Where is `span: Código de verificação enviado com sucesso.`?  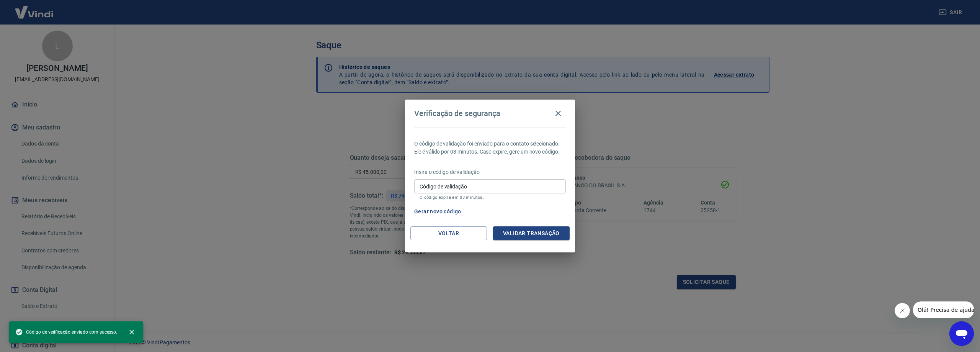
span: Código de verificação enviado com sucesso. is located at coordinates (67, 332).